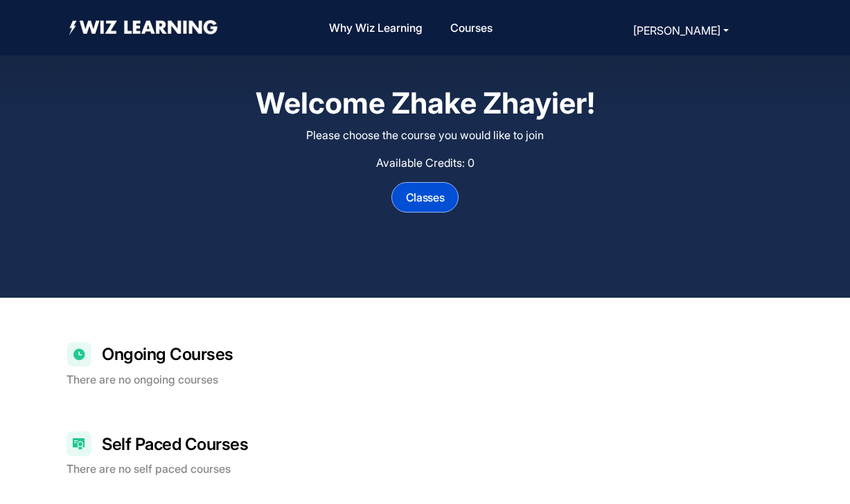 This screenshot has width=850, height=504. Describe the element at coordinates (168, 354) in the screenshot. I see `h2: Ongoing Courses` at that location.